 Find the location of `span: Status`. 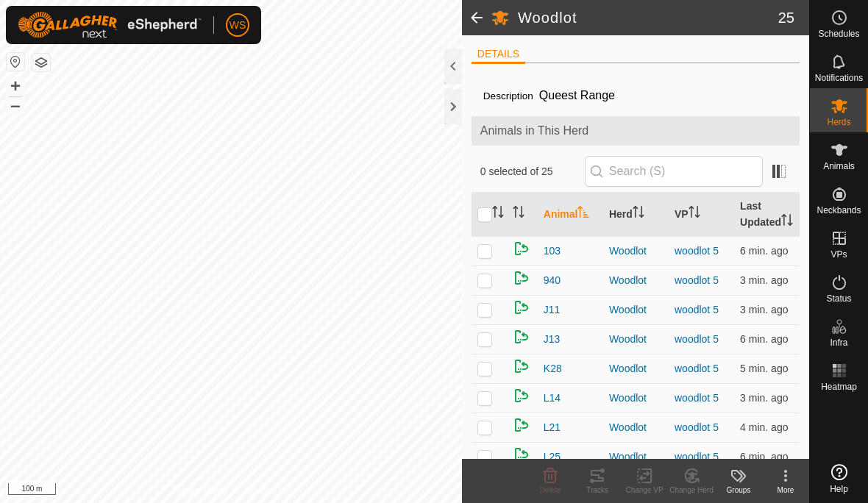

span: Status is located at coordinates (839, 299).